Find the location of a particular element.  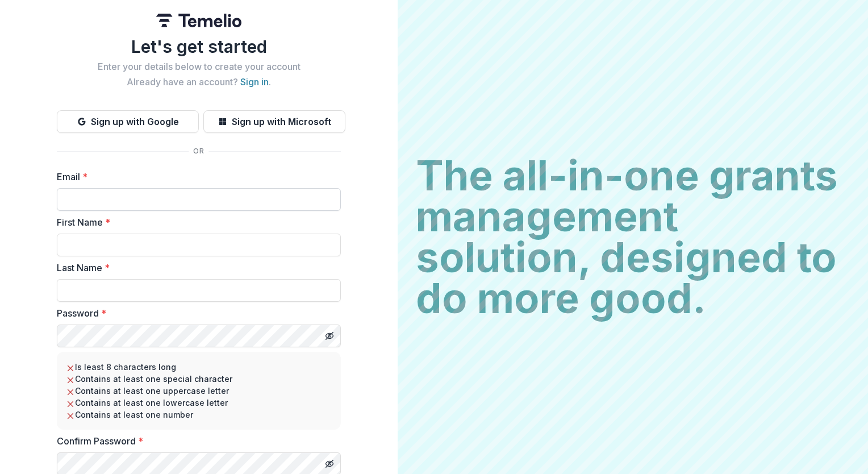

li: Is least 8 characters long is located at coordinates (199, 366).